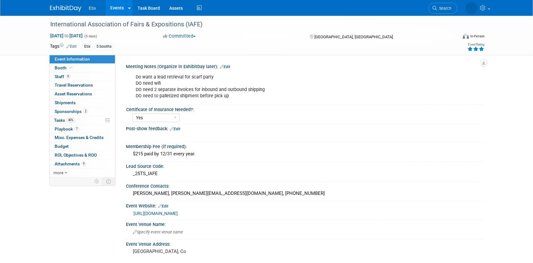 This screenshot has height=263, width=533. What do you see at coordinates (305, 66) in the screenshot?
I see `div: Meeting Notes (Organize in ExhibitDay later):` at bounding box center [305, 66].